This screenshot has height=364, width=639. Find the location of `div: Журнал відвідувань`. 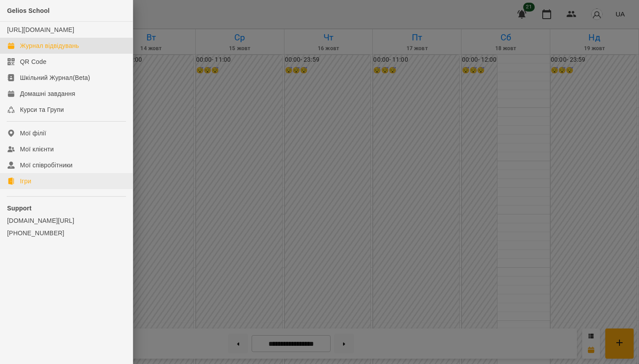

div: Журнал відвідувань is located at coordinates (49, 46).